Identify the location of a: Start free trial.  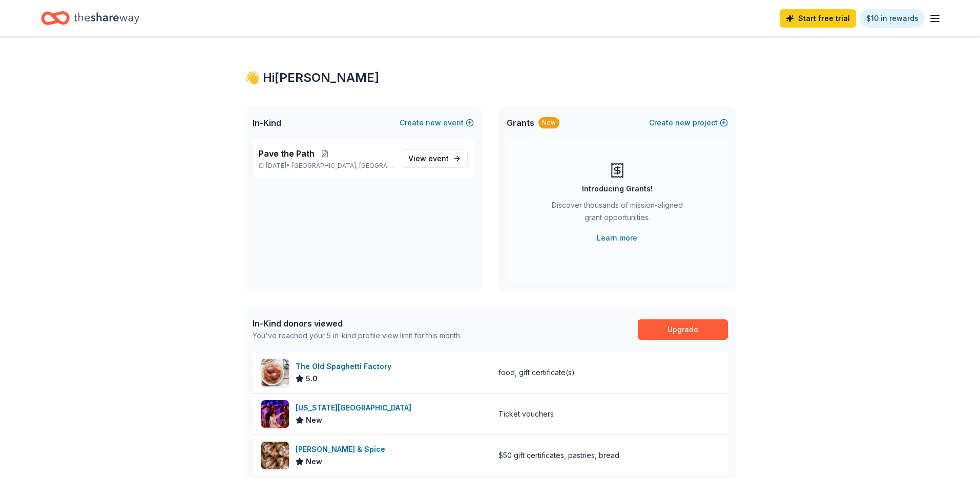
(818, 19).